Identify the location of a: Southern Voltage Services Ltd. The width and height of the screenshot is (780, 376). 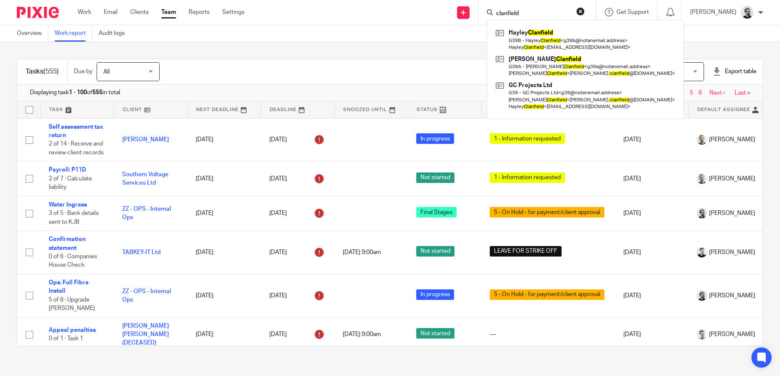
(145, 179).